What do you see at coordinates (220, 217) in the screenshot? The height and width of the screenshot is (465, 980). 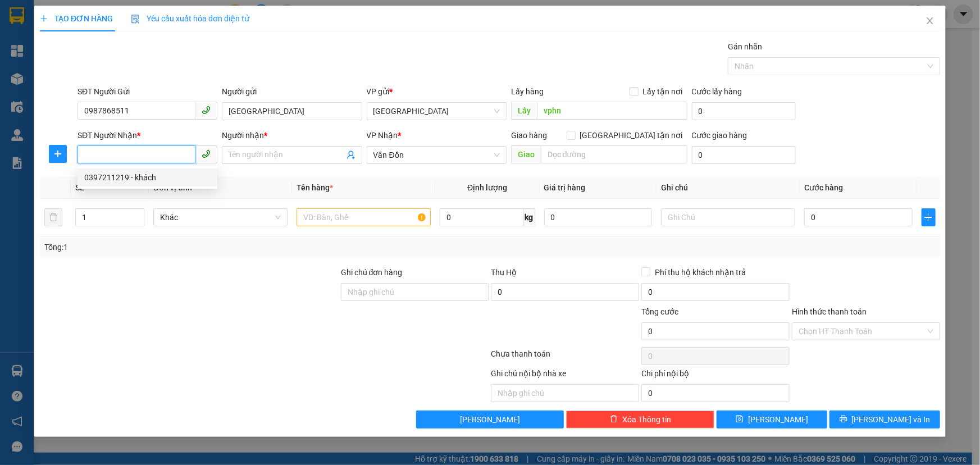 I see `span: Khác` at bounding box center [220, 217].